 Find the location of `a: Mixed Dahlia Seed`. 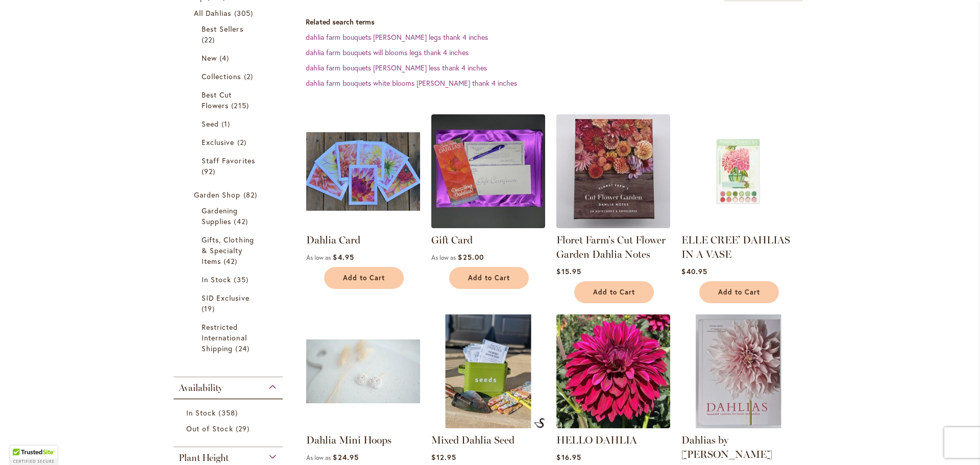

a: Mixed Dahlia Seed is located at coordinates (473, 440).